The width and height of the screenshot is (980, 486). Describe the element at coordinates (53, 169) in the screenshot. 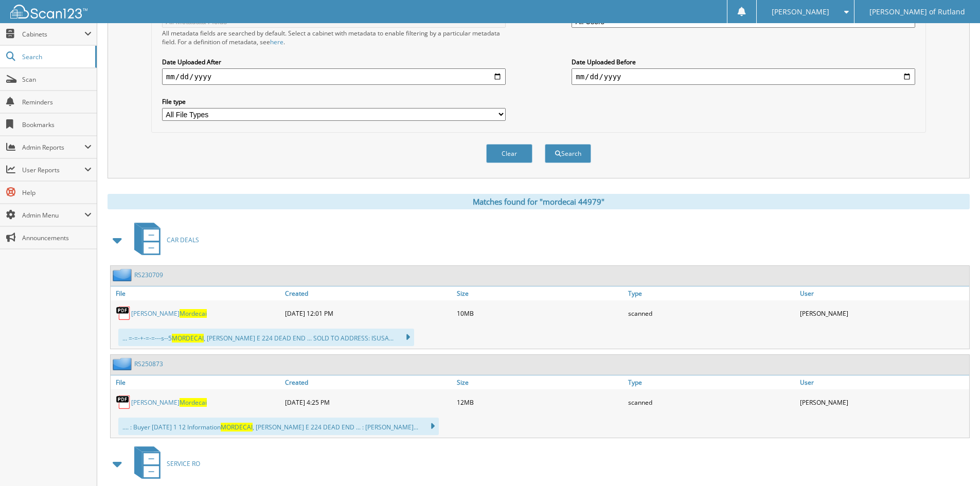

I see `span: User Reports` at that location.